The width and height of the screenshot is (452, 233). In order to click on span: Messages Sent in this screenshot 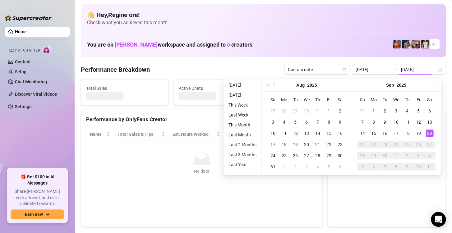, I will do `click(310, 88)`.